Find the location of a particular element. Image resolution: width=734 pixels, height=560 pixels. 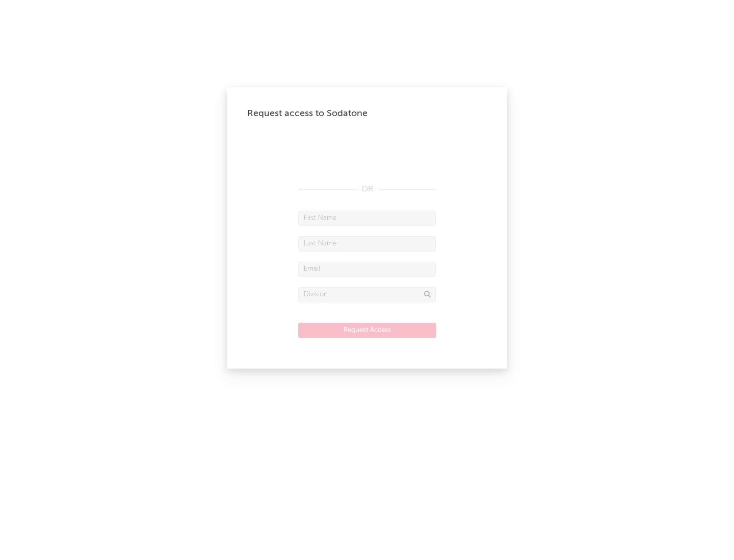

input: Last Name is located at coordinates (367, 244).